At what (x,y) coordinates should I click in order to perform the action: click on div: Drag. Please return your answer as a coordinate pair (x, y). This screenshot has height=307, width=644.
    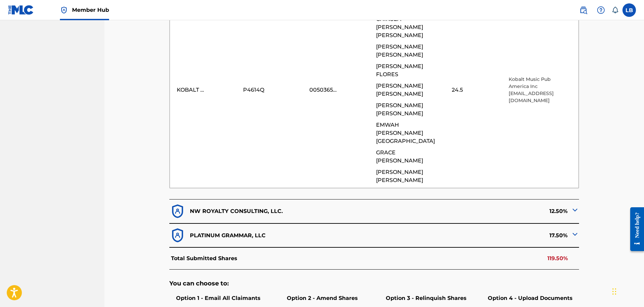
    Looking at the image, I should click on (614, 291).